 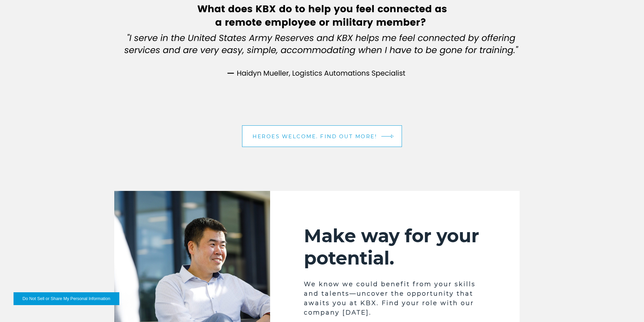 What do you see at coordinates (315, 136) in the screenshot?
I see `span: Heroes Welcome. Find out More!` at bounding box center [315, 136].